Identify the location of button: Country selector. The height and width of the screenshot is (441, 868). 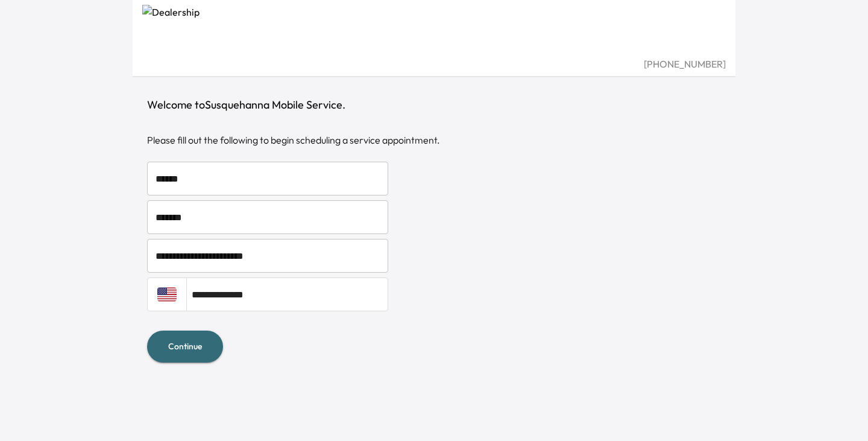
(167, 294).